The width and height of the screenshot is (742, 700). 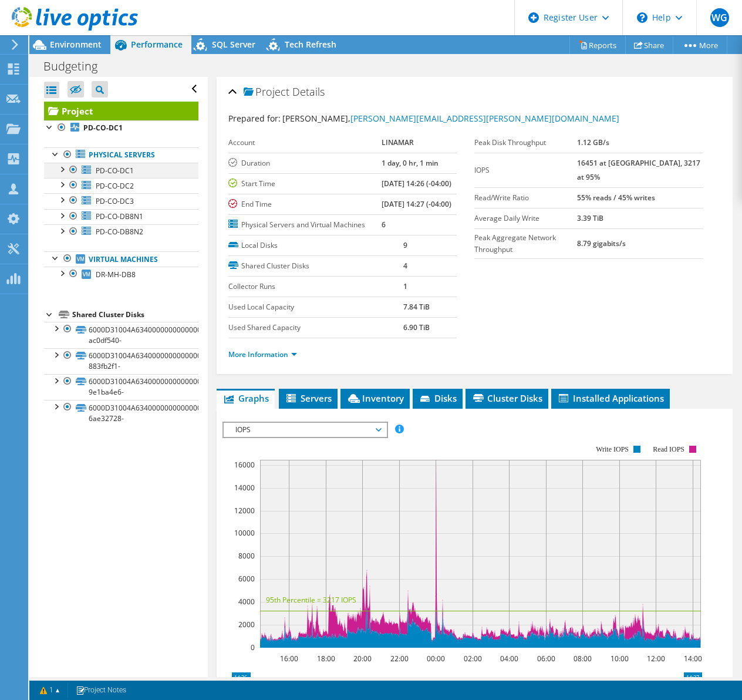 I want to click on span: PD-CO-DC3, so click(x=115, y=201).